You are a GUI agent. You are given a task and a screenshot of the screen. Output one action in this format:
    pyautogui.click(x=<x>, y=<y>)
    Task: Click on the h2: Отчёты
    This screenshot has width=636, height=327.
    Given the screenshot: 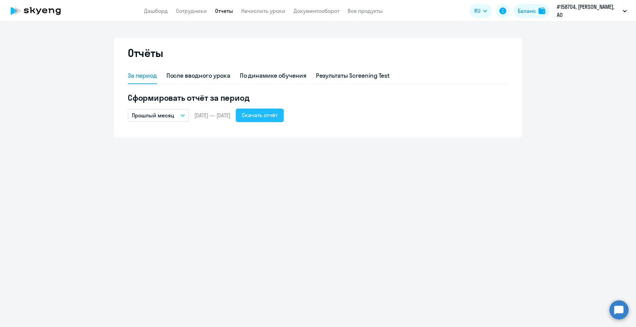 What is the action you would take?
    pyautogui.click(x=145, y=53)
    